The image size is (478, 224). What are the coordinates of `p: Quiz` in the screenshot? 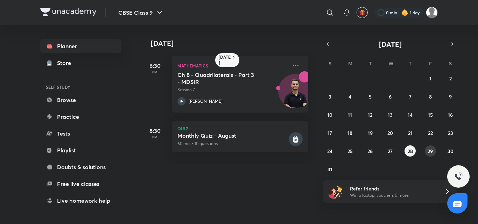 It's located at (240, 129).